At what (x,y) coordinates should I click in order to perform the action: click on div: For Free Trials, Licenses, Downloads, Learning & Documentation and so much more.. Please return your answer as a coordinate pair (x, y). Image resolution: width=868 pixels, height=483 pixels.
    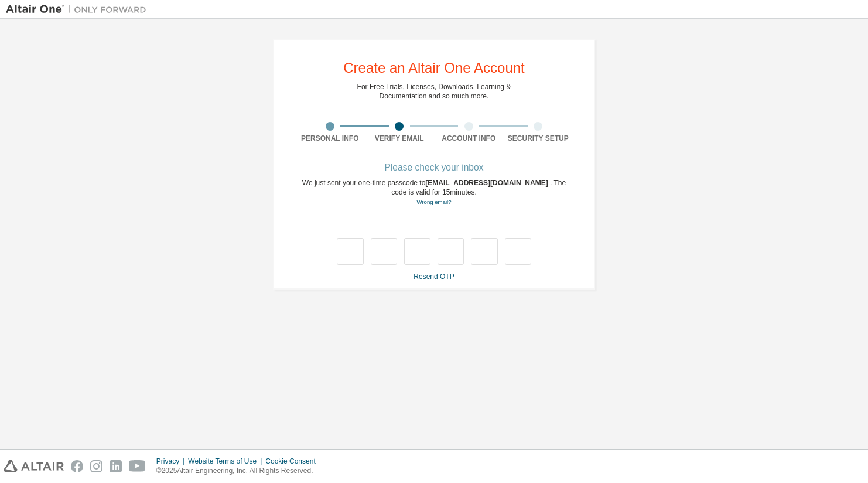
    Looking at the image, I should click on (434, 92).